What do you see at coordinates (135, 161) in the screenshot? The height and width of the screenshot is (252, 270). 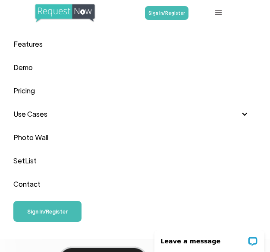 I see `a: SetList` at bounding box center [135, 161].